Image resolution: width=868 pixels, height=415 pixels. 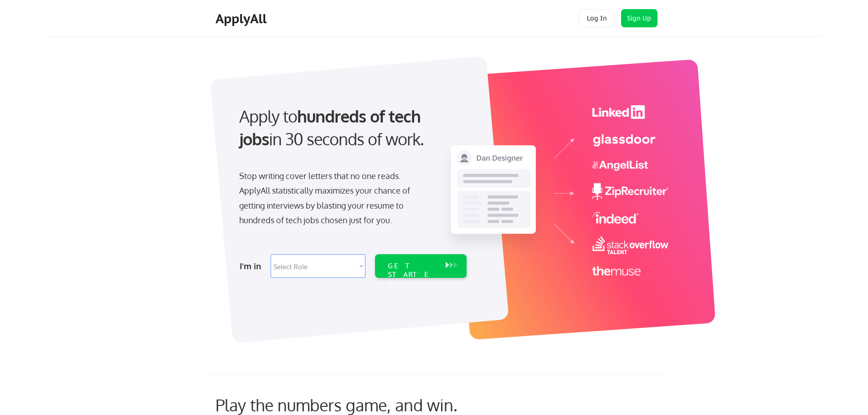 I want to click on div: ApplyAll, so click(x=243, y=19).